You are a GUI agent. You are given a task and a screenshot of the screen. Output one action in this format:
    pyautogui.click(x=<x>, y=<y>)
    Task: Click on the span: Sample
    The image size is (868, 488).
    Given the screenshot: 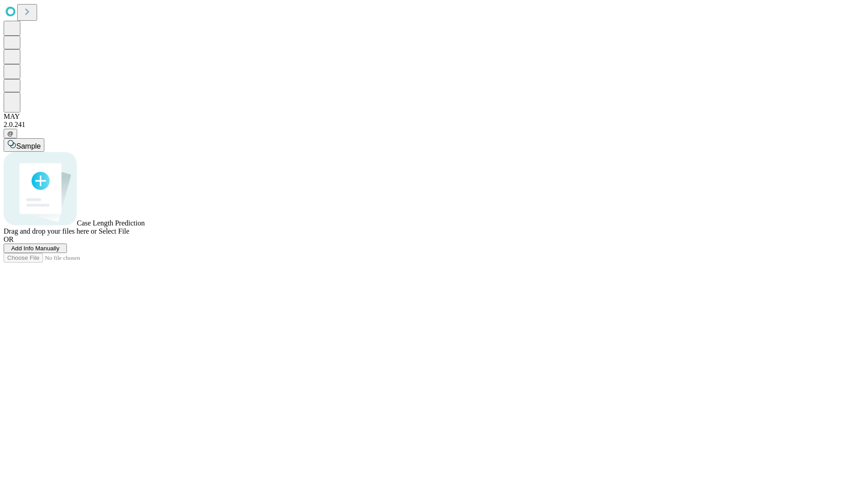 What is the action you would take?
    pyautogui.click(x=29, y=146)
    